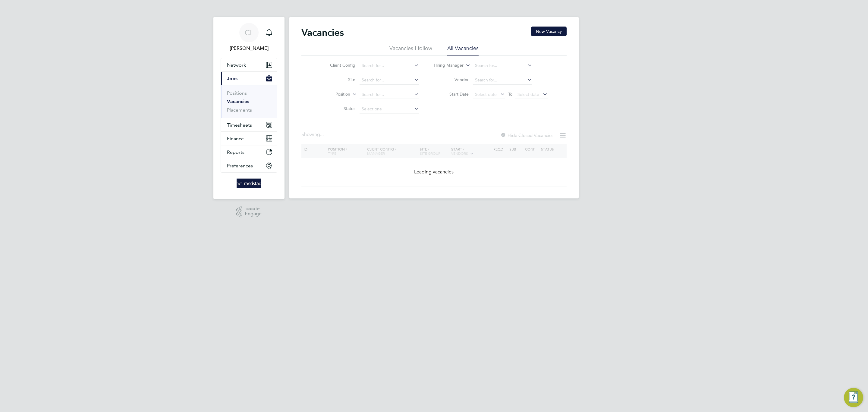  Describe the element at coordinates (313, 134) in the screenshot. I see `div: Showing` at that location.